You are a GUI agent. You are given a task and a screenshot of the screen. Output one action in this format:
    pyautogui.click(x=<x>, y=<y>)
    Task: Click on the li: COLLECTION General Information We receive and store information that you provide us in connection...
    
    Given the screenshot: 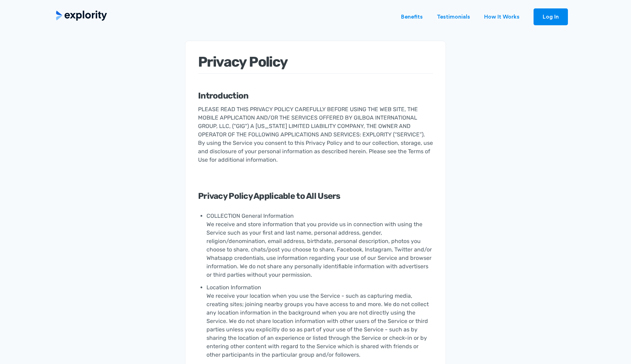 What is the action you would take?
    pyautogui.click(x=319, y=245)
    